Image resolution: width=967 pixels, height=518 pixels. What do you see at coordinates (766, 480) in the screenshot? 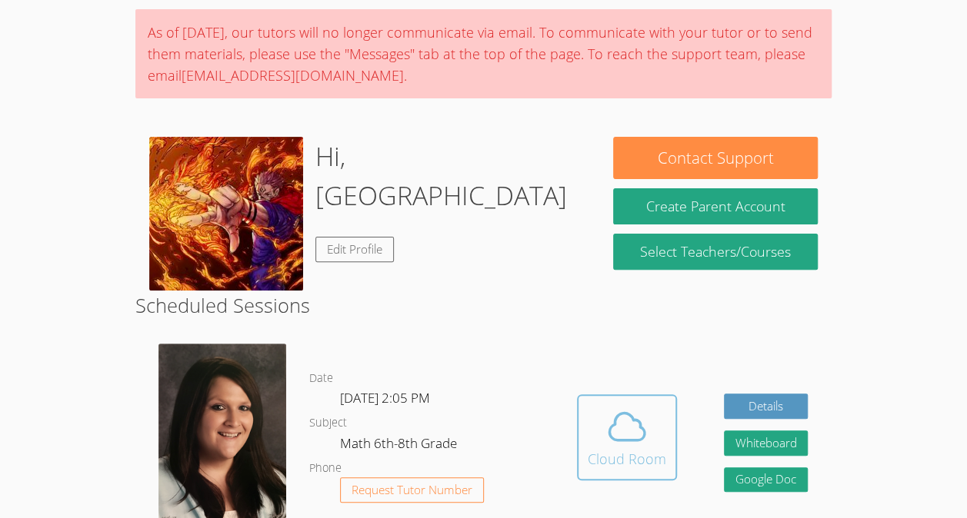
I see `a: Google Doc` at bounding box center [766, 480].